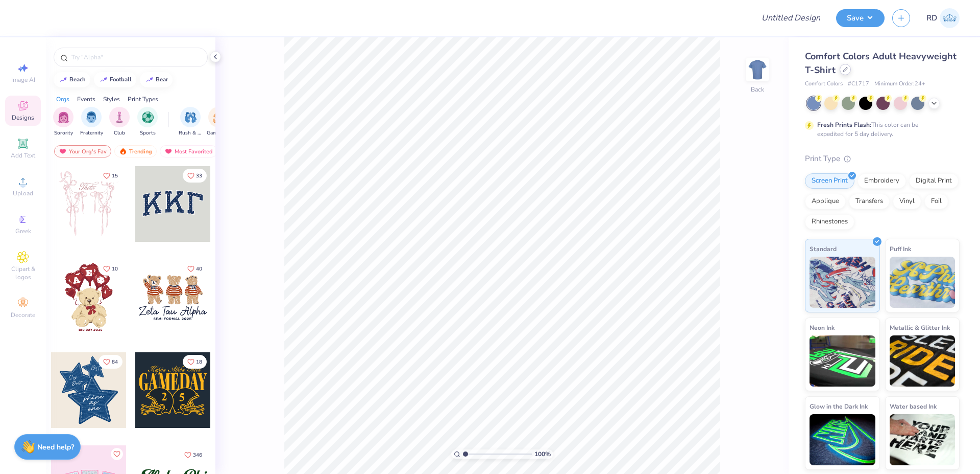 The image size is (980, 474). I want to click on span: Rush & Bid, so click(190, 133).